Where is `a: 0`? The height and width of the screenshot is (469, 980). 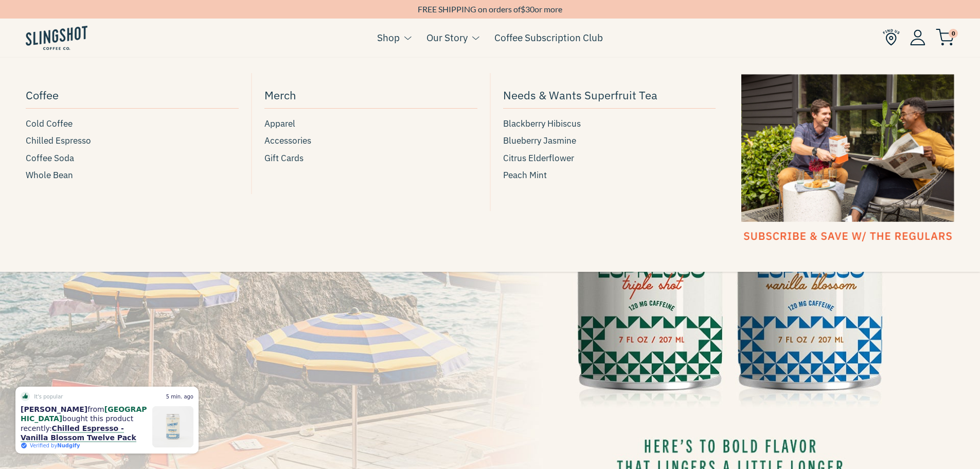
a: 0 is located at coordinates (945, 37).